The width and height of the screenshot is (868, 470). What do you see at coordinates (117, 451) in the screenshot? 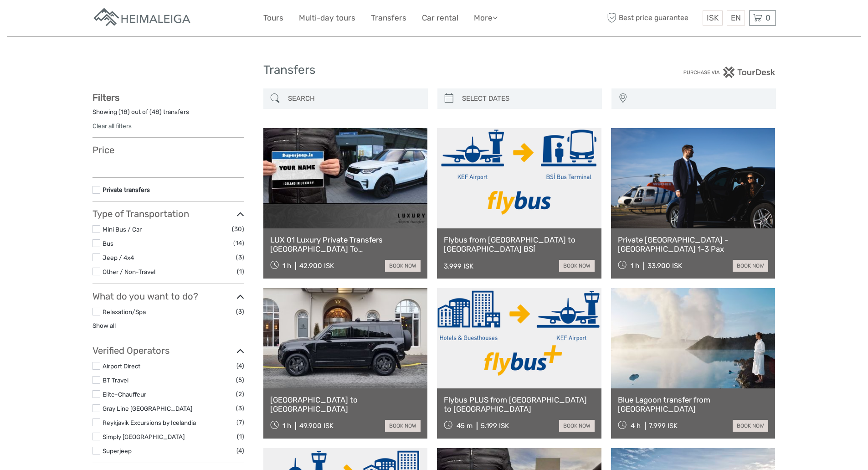
I see `a: Superjeep` at bounding box center [117, 451].